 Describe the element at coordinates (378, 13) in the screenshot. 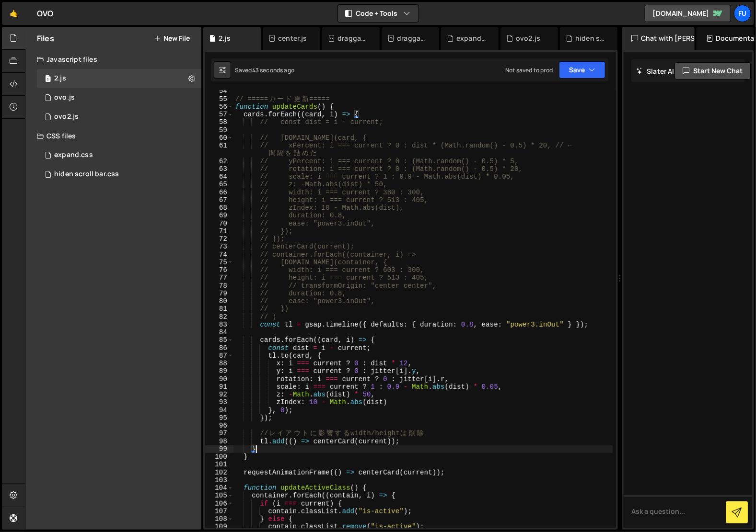

I see `button: Code + Tools` at that location.